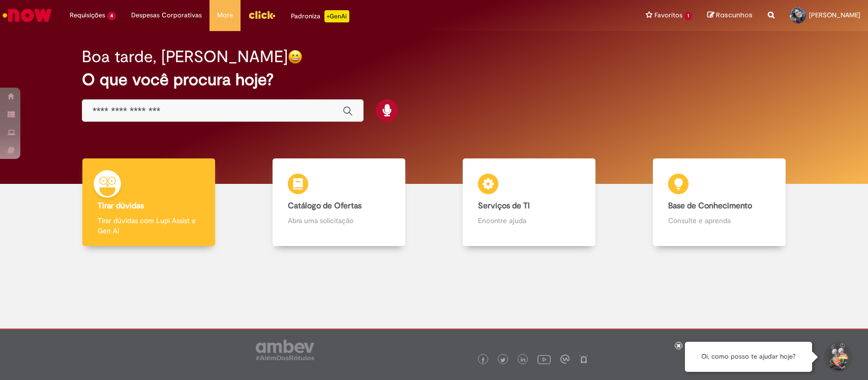 The image size is (868, 380). What do you see at coordinates (27, 15) in the screenshot?
I see `img: ServiceNow` at bounding box center [27, 15].